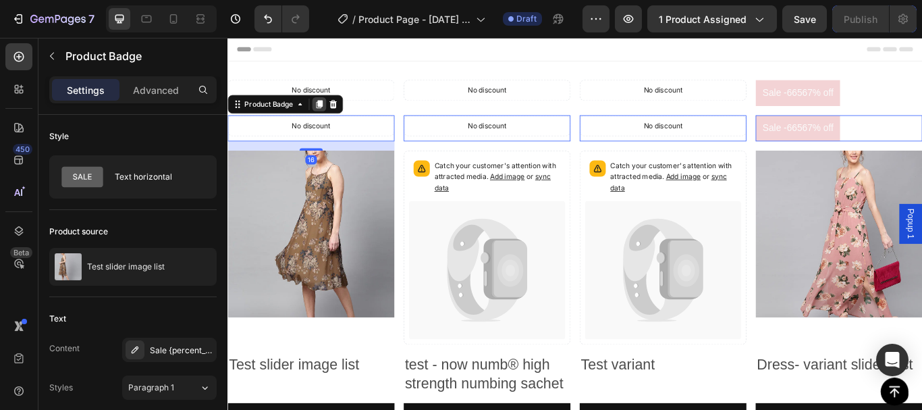 The height and width of the screenshot is (410, 922). I want to click on button: Publish, so click(860, 19).